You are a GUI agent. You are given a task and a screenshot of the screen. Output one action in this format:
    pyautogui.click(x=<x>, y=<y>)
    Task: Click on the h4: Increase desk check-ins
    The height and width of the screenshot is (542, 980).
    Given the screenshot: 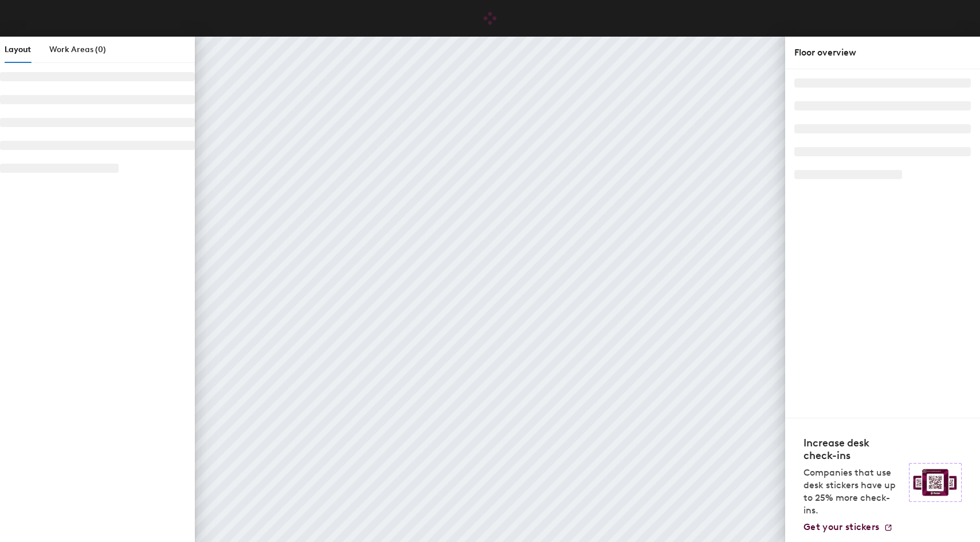 What is the action you would take?
    pyautogui.click(x=852, y=450)
    